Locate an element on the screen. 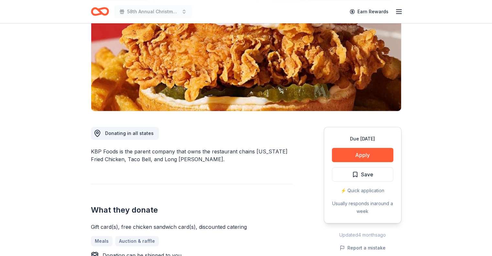  button: 58th Annual Christmas tree Brunch is located at coordinates (153, 12).